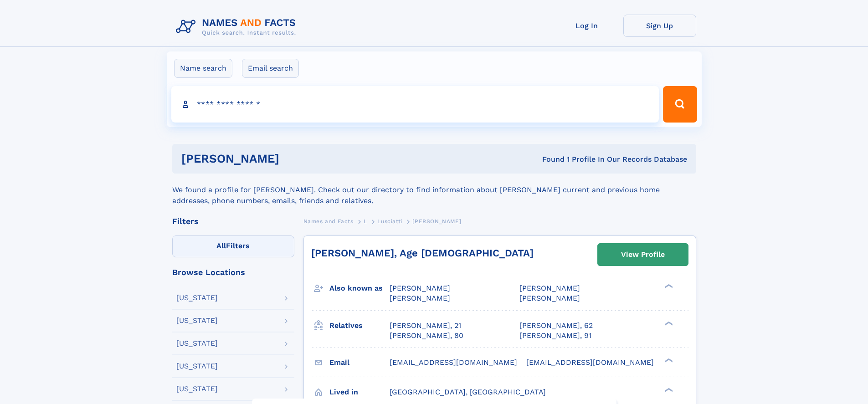 This screenshot has width=868, height=404. Describe the element at coordinates (643, 255) in the screenshot. I see `a: View Profile` at that location.